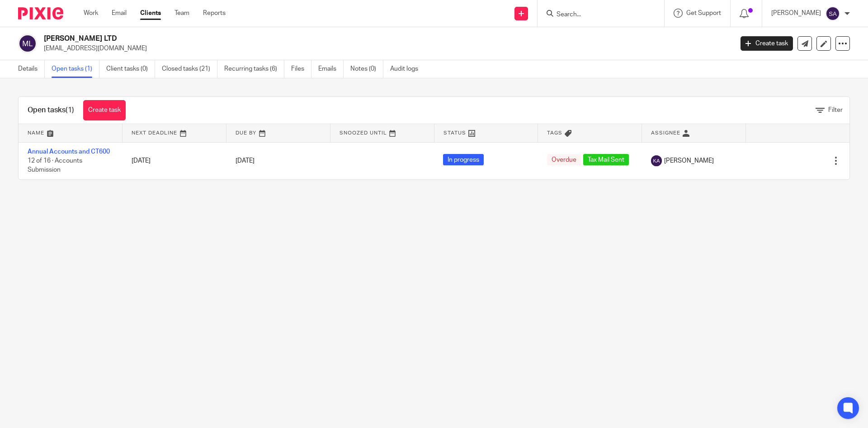 The image size is (868, 428). I want to click on a: Email, so click(119, 13).